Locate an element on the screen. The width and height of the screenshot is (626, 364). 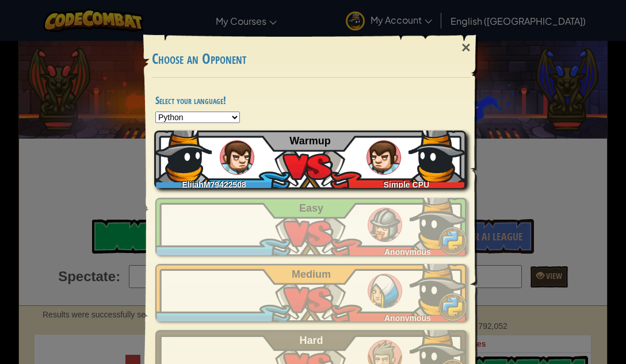
a: ElijahM79422508Simple CPU is located at coordinates (311, 159).